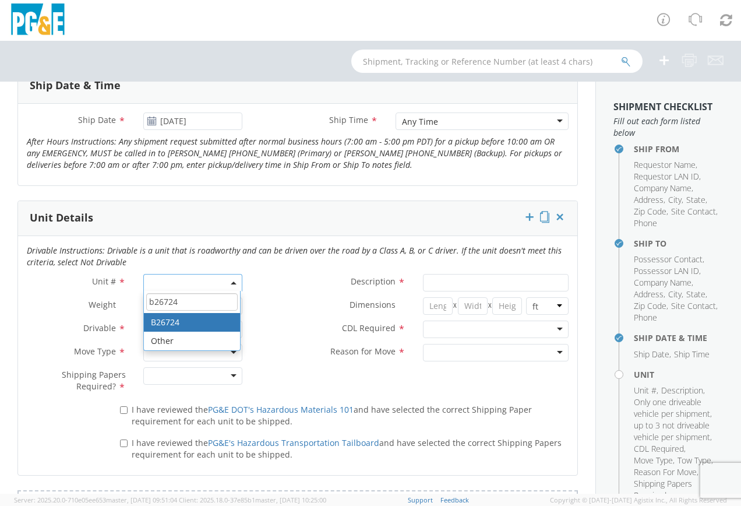  What do you see at coordinates (94, 380) in the screenshot?
I see `span: Shipping Papers Required?` at bounding box center [94, 380].